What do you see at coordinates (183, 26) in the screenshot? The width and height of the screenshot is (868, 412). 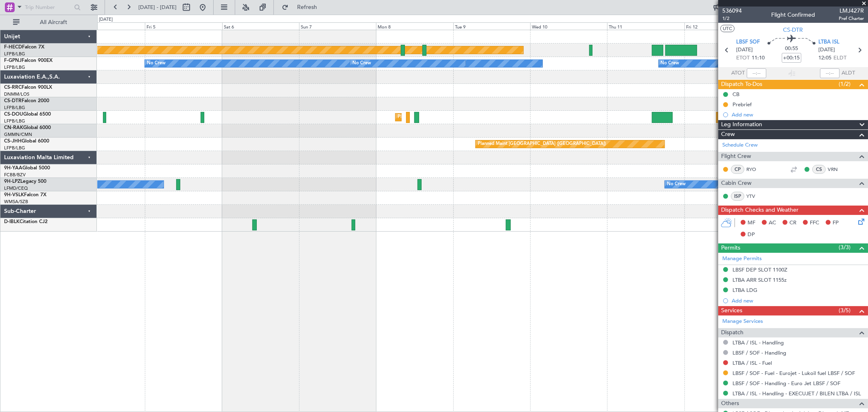 I see `div: Fri 5` at bounding box center [183, 26].